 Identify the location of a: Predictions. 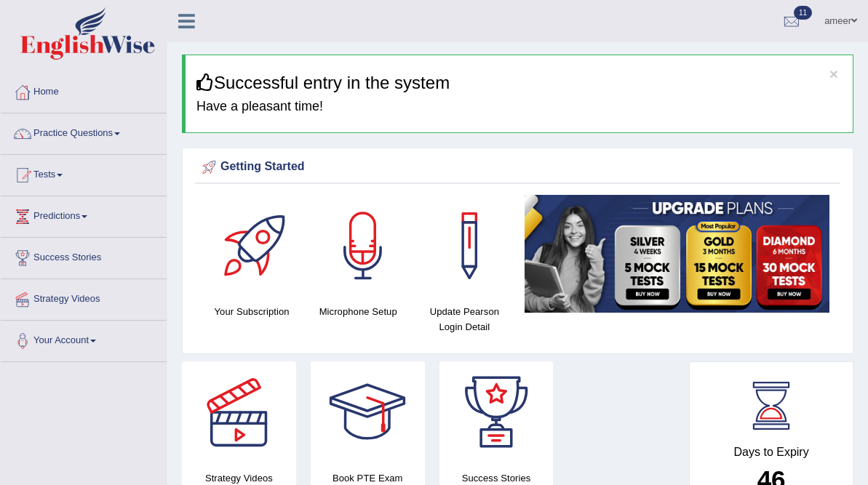
(84, 214).